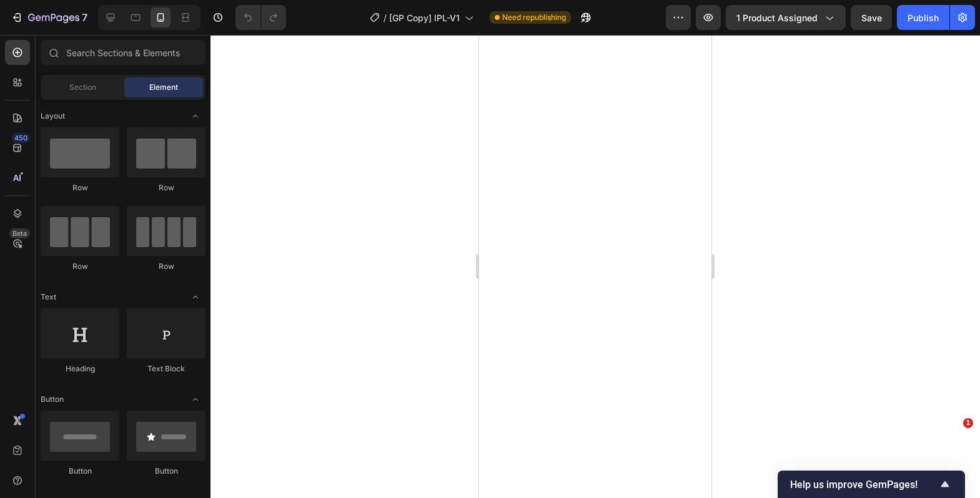  I want to click on button: Show survey - Help us improve GemPages!, so click(871, 484).